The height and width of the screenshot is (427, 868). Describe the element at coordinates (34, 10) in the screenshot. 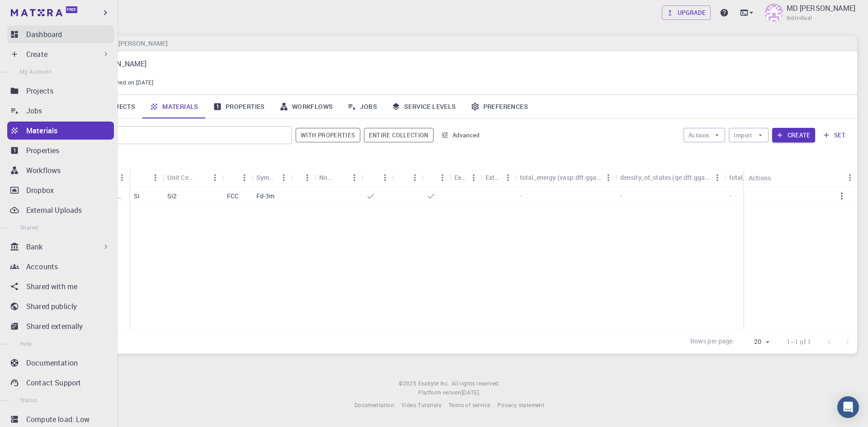

I see `span: Support` at that location.